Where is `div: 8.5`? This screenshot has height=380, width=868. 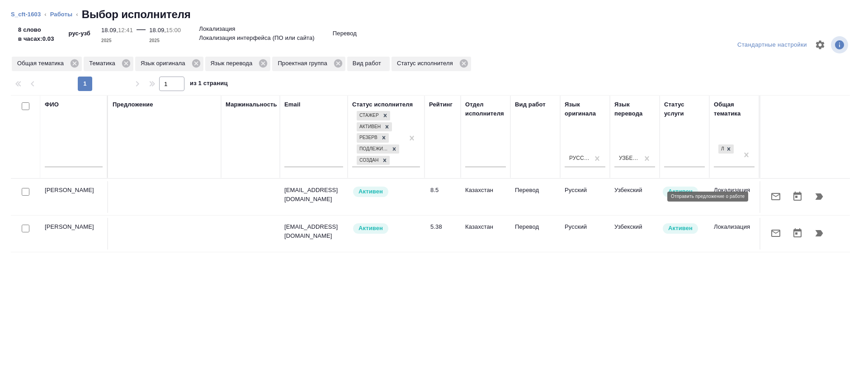 div: 8.5 is located at coordinates (443, 190).